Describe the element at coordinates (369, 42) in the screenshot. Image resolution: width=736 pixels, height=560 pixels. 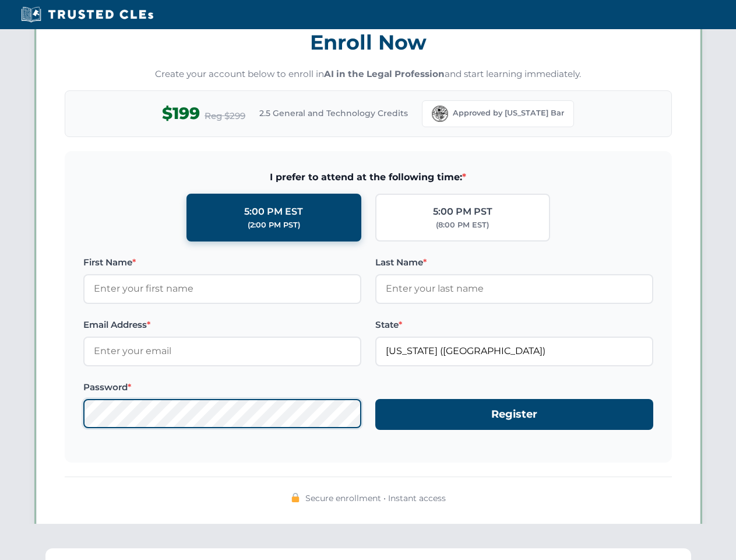
I see `h3: Enroll Now` at that location.